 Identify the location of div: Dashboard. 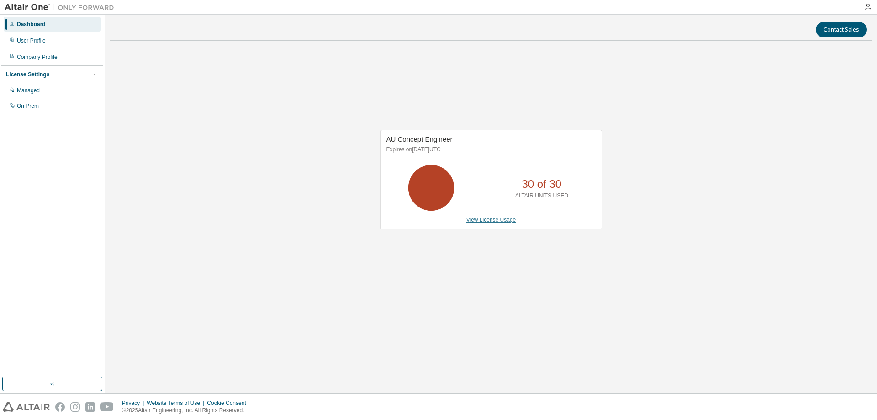
(31, 24).